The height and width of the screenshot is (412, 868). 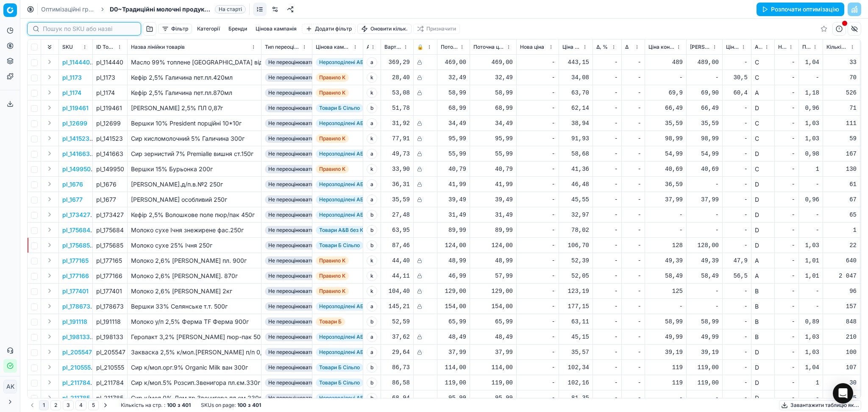 I want to click on div: 71, so click(x=842, y=108).